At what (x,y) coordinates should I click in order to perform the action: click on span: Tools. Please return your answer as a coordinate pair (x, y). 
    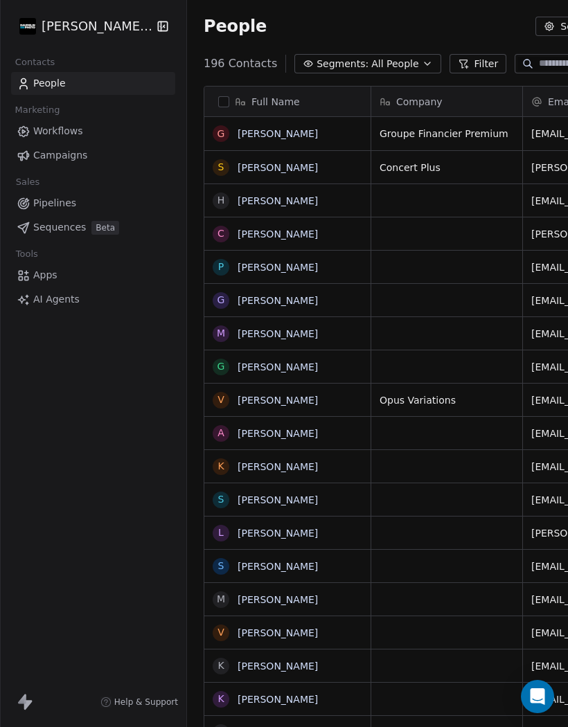
    Looking at the image, I should click on (26, 254).